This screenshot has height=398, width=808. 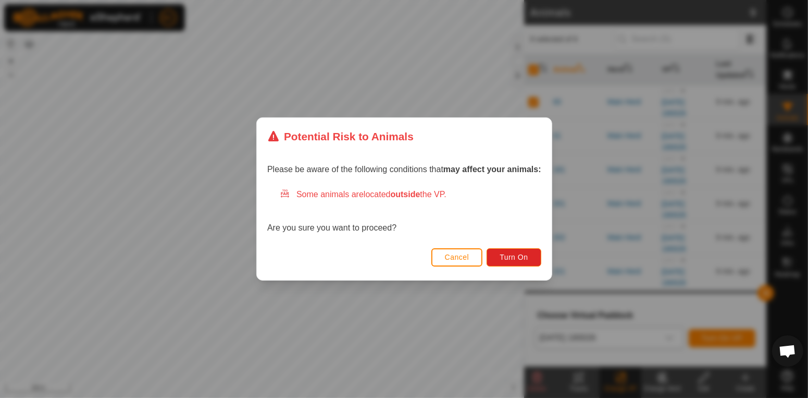 What do you see at coordinates (514, 257) in the screenshot?
I see `span: Turn On` at bounding box center [514, 257].